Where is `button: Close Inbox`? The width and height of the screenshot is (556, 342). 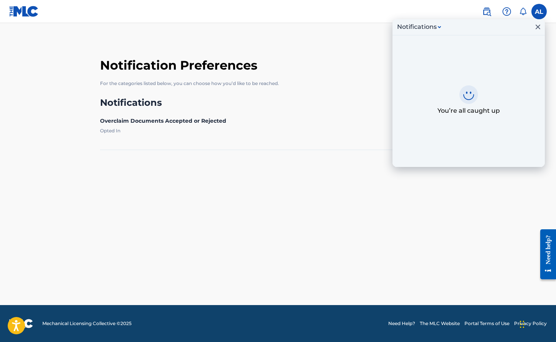
button: Close Inbox is located at coordinates (538, 27).